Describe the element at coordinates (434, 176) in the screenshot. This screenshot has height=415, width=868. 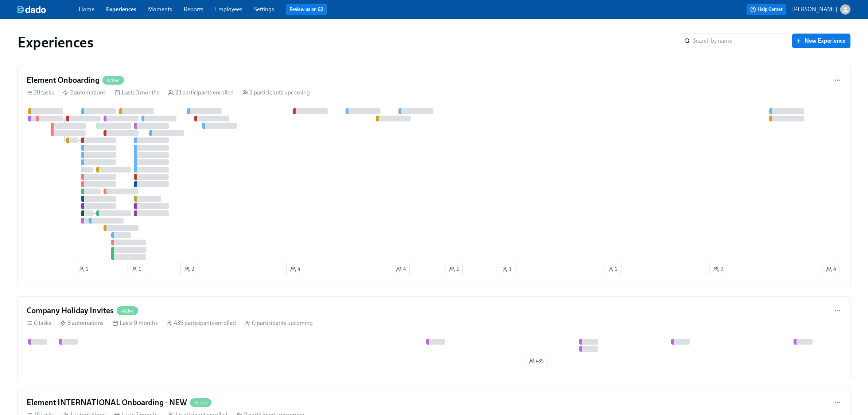
I see `a: Element OnboardingActive28 tasks 2 automations Lasts 3 months 23 participants enrolled 2 particip...` at that location.